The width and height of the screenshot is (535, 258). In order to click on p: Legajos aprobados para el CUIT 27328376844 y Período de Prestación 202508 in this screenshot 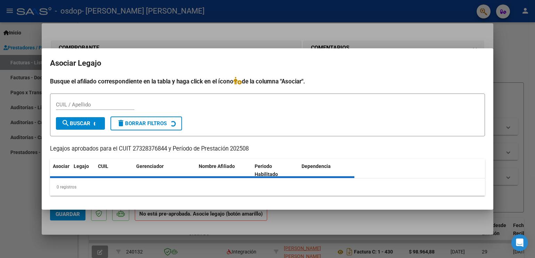, I will do `click(268, 149)`.